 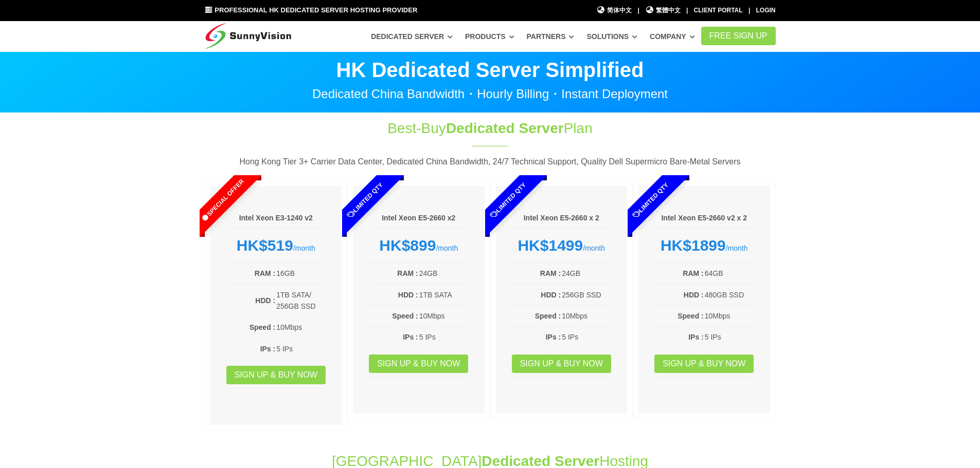 I want to click on span: Special Offer, so click(x=222, y=200).